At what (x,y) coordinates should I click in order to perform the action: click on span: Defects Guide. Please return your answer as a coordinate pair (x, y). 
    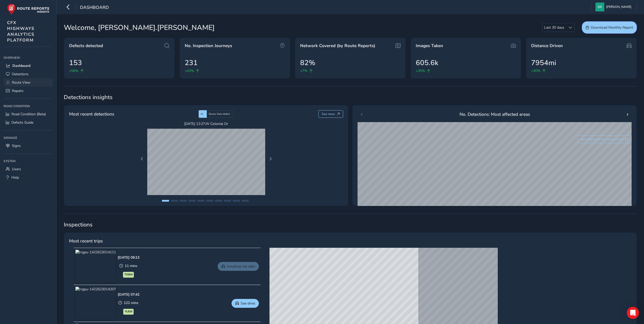
    Looking at the image, I should click on (22, 123).